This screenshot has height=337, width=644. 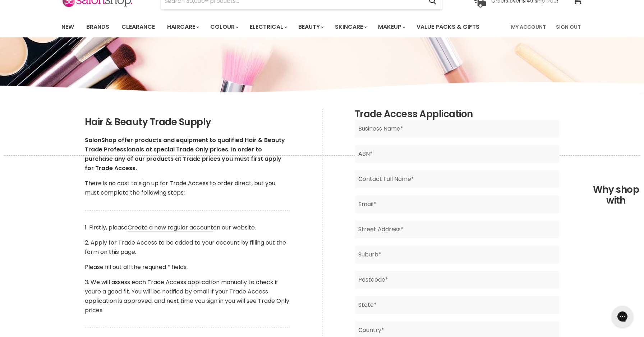 I want to click on a: Haircare, so click(x=183, y=27).